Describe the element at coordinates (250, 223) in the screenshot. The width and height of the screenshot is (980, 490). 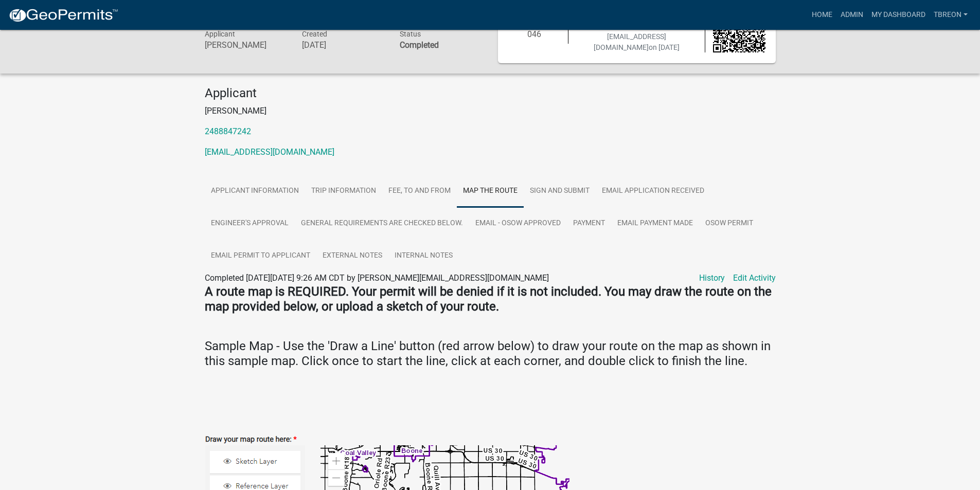
I see `a: Engineer's Approval` at that location.